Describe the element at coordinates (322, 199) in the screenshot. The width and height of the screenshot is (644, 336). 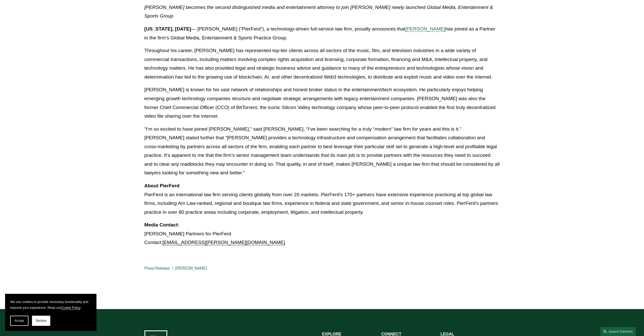
I see `p: PierFerd is an international law firm serving clients globally from over 20 markets. PierFerd’s 1...` at that location.